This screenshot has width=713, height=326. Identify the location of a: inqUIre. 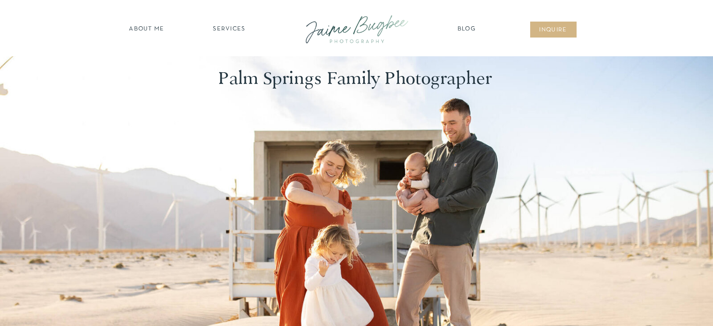
(553, 30).